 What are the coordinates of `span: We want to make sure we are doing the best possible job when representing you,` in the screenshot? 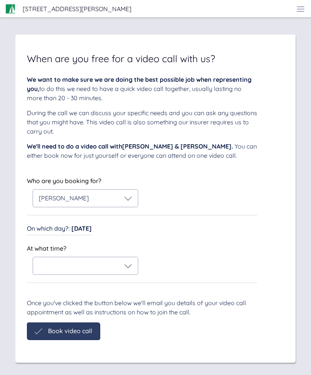 It's located at (139, 84).